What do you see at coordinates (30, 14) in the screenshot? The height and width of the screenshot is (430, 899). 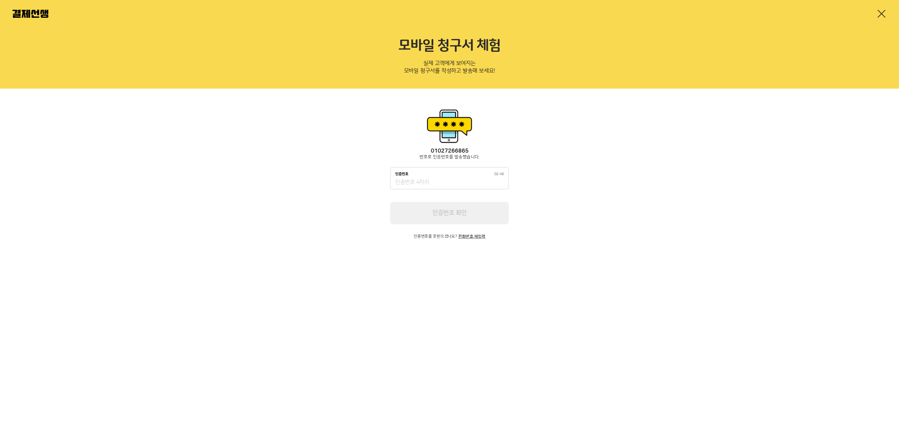 I see `img: 결제선생` at bounding box center [30, 14].